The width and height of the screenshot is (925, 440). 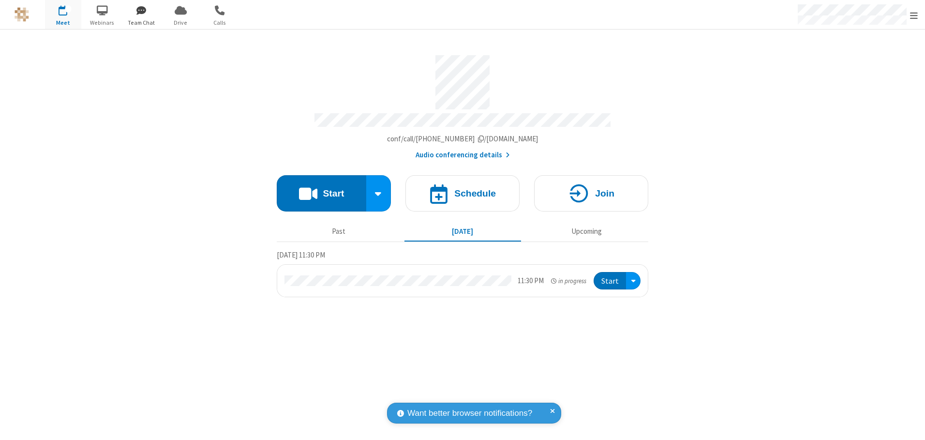 I want to click on button: Schedule, so click(x=462, y=193).